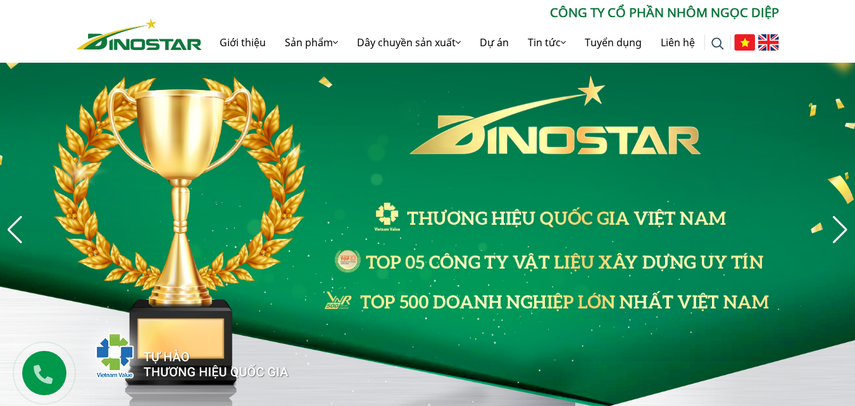 This screenshot has width=855, height=406. Describe the element at coordinates (494, 42) in the screenshot. I see `a: Dự án` at that location.